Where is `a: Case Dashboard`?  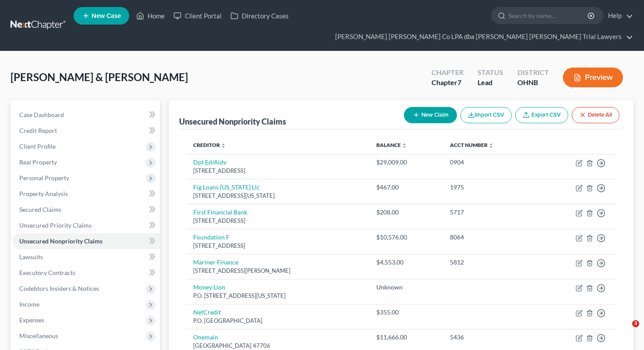
a: Case Dashboard is located at coordinates (86, 115).